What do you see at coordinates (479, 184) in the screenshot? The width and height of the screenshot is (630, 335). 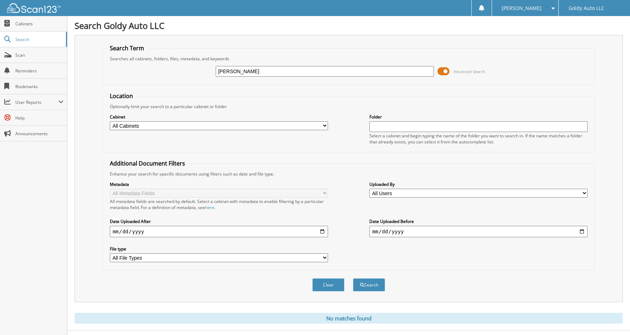 I see `label: Uploaded By` at bounding box center [479, 184].